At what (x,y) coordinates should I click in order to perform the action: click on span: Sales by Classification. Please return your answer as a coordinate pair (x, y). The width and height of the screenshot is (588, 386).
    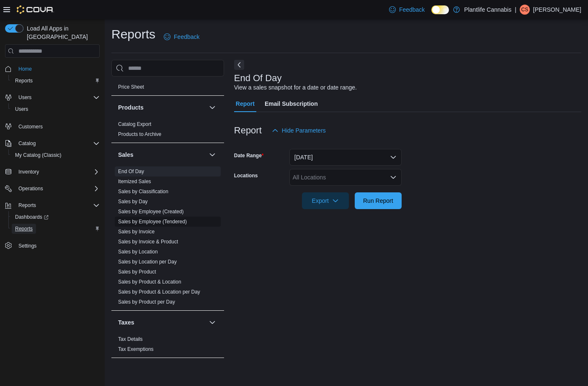
    Looking at the image, I should click on (144, 191).